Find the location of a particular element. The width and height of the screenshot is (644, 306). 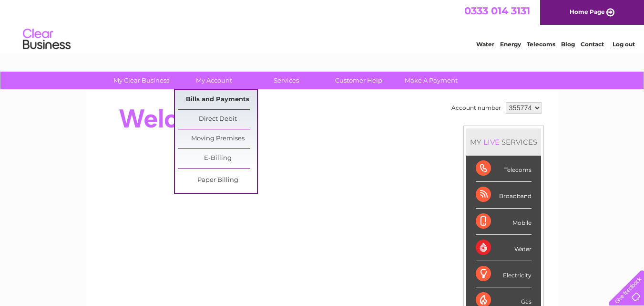

a: Log out is located at coordinates (623, 44).